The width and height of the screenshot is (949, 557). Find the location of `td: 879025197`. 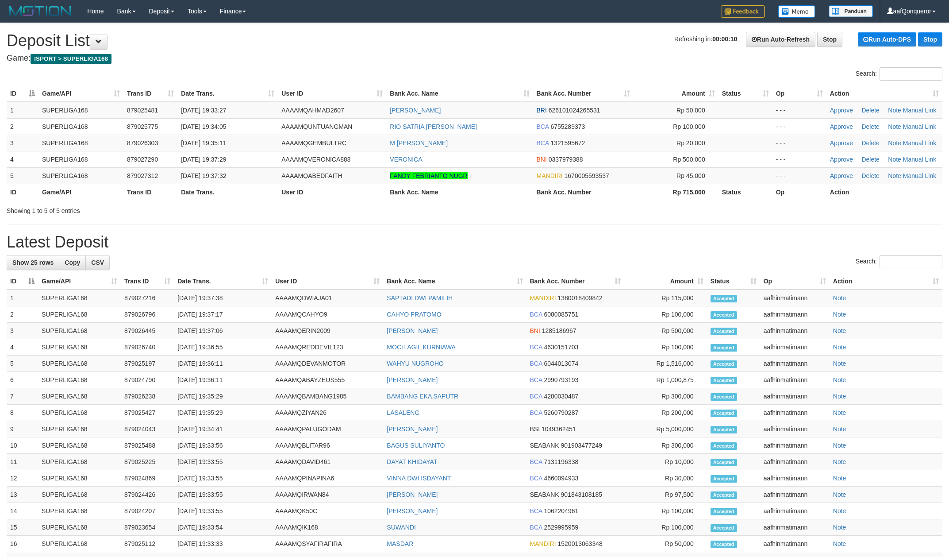

td: 879025197 is located at coordinates (147, 363).